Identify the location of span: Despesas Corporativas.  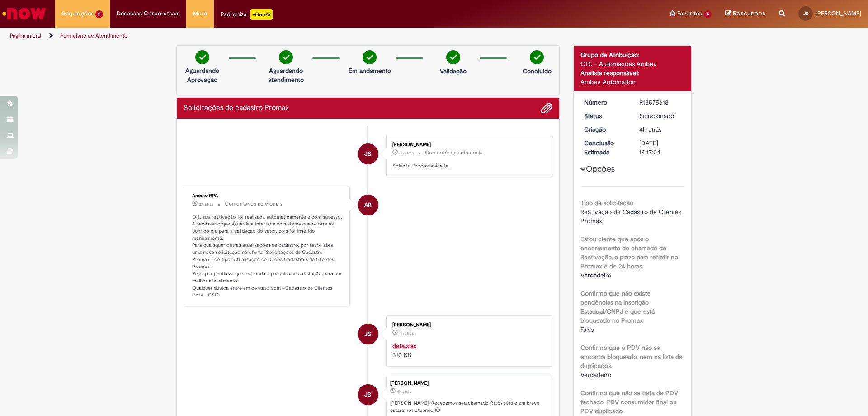
(148, 14).